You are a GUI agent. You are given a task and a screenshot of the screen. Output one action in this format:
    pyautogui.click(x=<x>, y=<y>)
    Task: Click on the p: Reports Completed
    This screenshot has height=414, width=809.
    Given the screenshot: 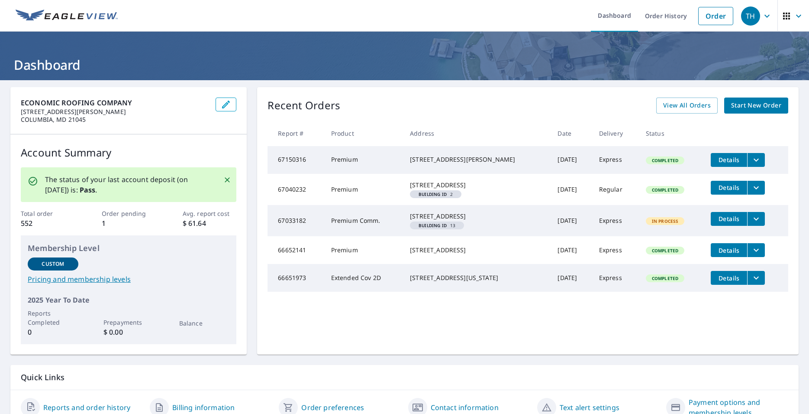 What is the action you would take?
    pyautogui.click(x=53, y=317)
    